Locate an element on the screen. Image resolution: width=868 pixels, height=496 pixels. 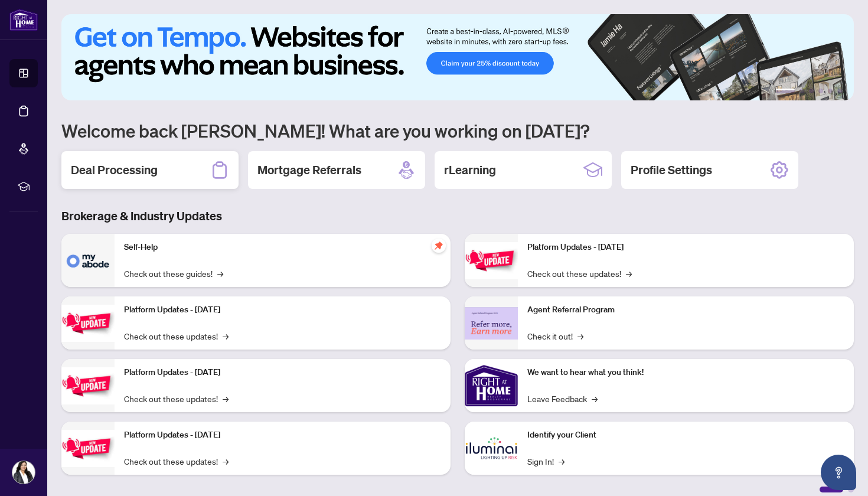
h3: Brokerage & Industry Updates is located at coordinates (458, 216).